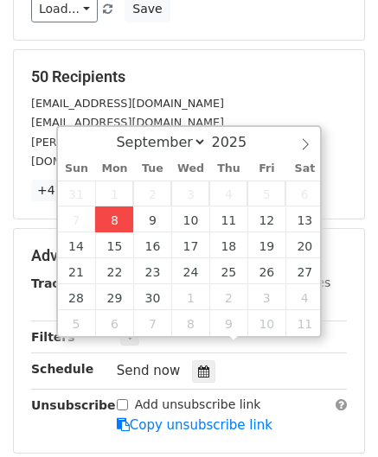  Describe the element at coordinates (62, 369) in the screenshot. I see `strong: Schedule` at that location.